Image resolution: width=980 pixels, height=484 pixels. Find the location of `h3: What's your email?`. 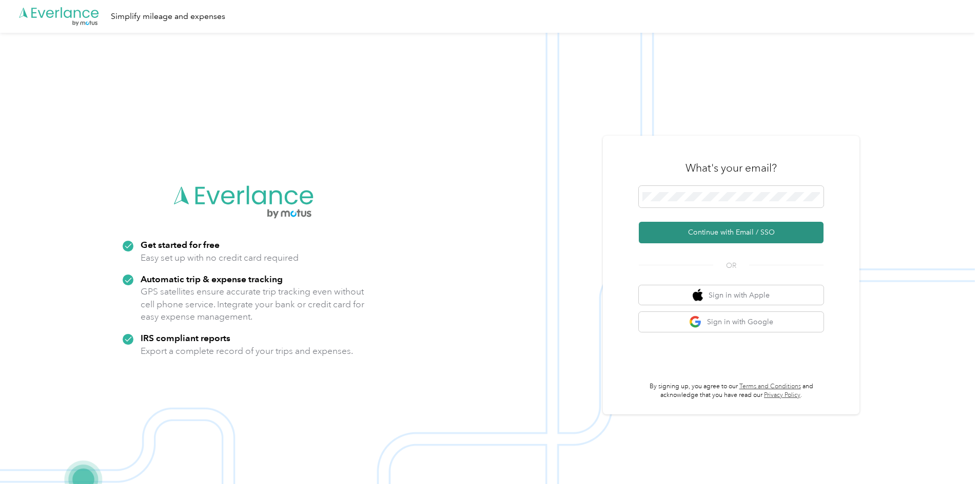

h3: What's your email? is located at coordinates (731, 168).